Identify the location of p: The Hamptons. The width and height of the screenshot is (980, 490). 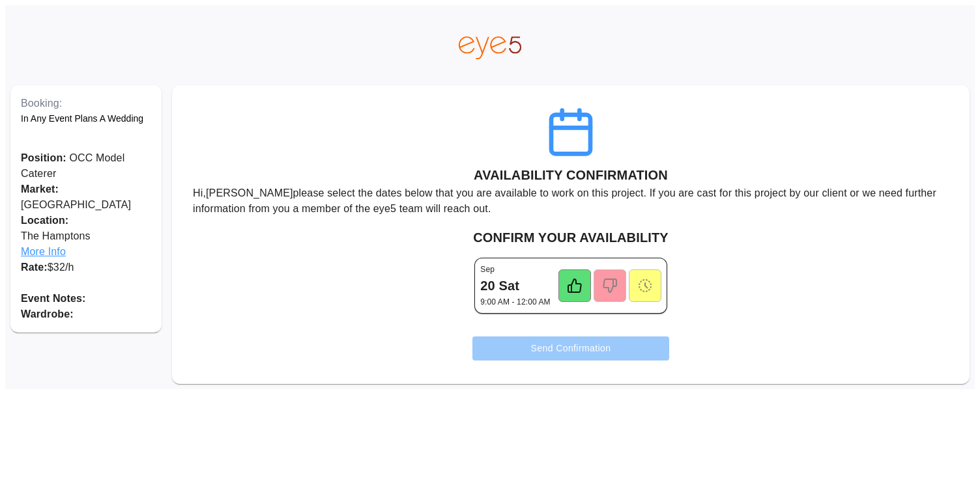
(86, 236).